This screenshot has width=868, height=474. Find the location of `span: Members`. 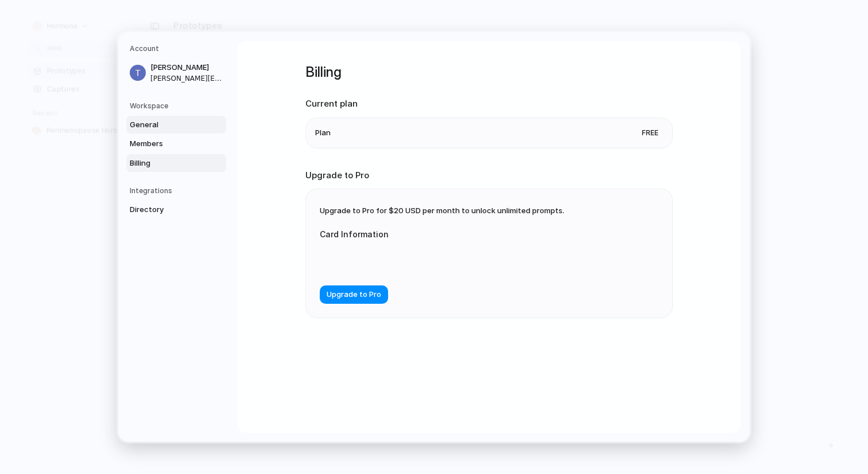

span: Members is located at coordinates (166, 144).